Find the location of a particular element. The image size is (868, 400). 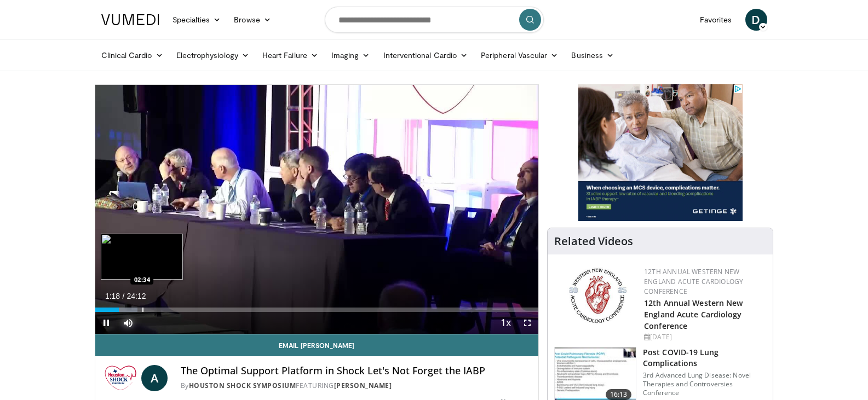

a: Electrophysiology is located at coordinates (212, 55).